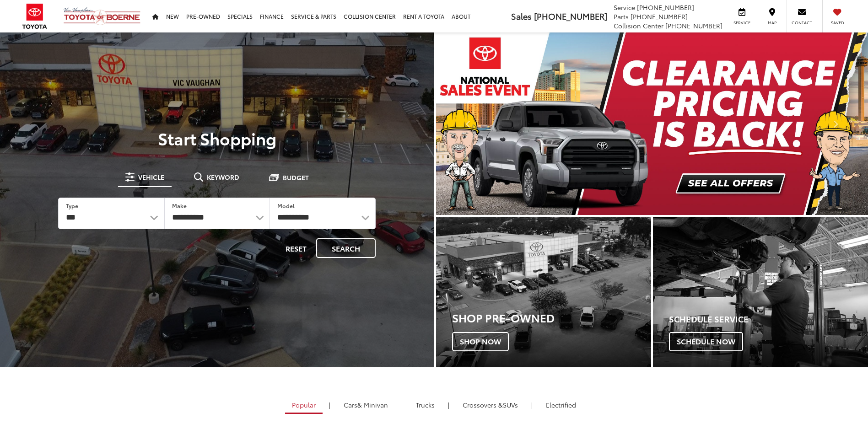  I want to click on button: Click to view previous picture., so click(469, 124).